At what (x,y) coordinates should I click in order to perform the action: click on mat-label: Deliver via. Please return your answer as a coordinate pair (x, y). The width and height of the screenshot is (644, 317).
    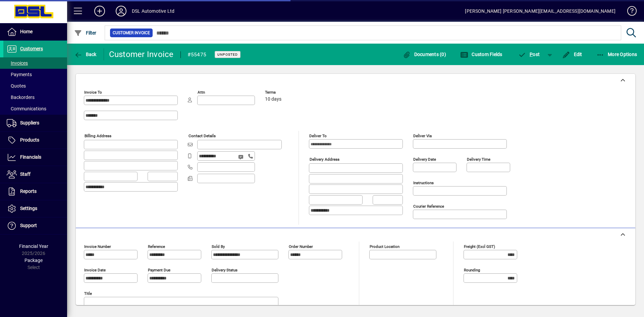
    Looking at the image, I should click on (422, 136).